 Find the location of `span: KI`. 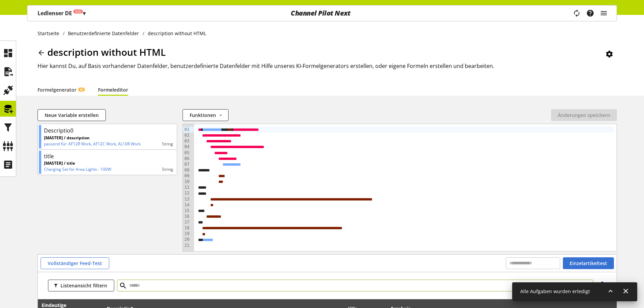

span: KI is located at coordinates (81, 89).